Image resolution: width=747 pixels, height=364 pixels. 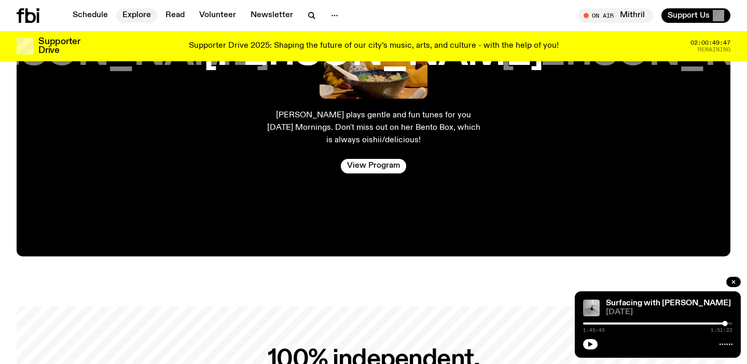 What do you see at coordinates (217, 16) in the screenshot?
I see `a: Volunteer` at bounding box center [217, 16].